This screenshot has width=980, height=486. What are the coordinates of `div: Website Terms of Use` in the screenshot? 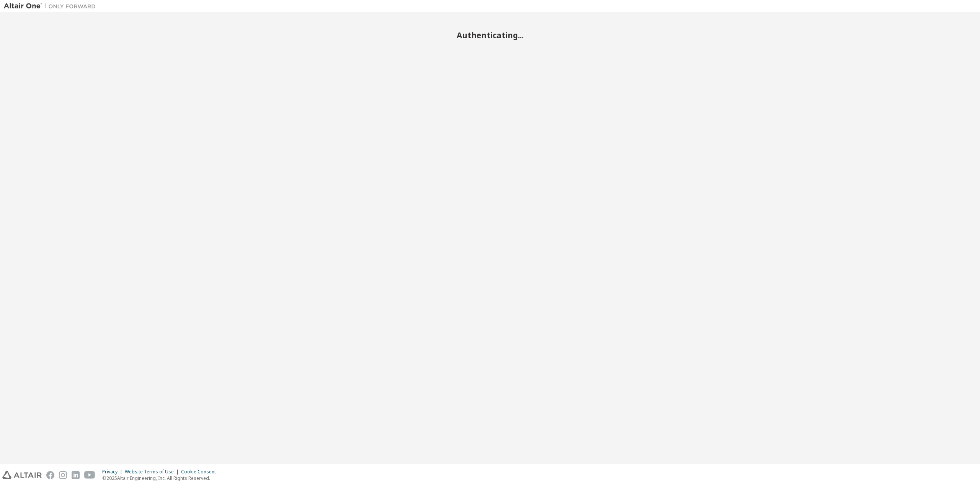 It's located at (153, 472).